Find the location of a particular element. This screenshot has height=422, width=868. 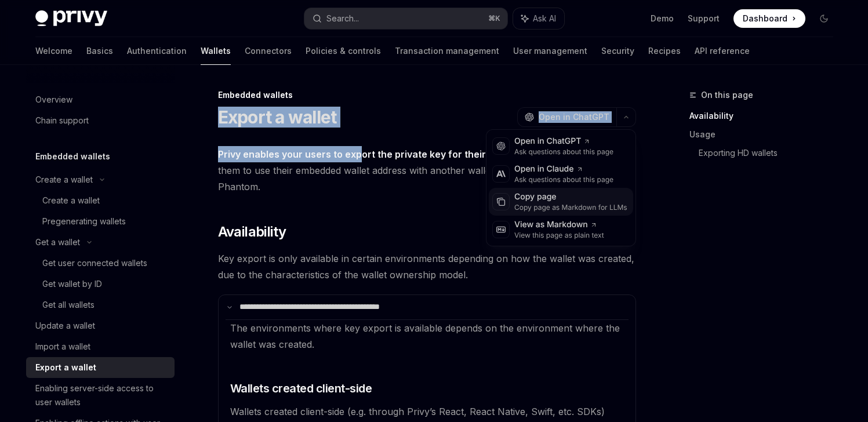

a: Security is located at coordinates (617, 51).